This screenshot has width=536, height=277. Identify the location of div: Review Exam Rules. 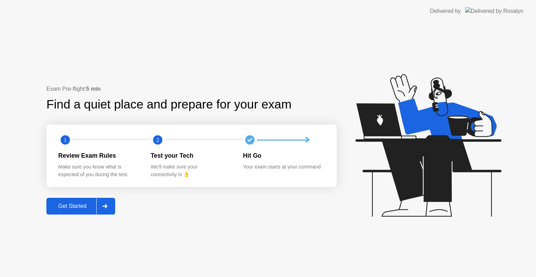
(99, 156).